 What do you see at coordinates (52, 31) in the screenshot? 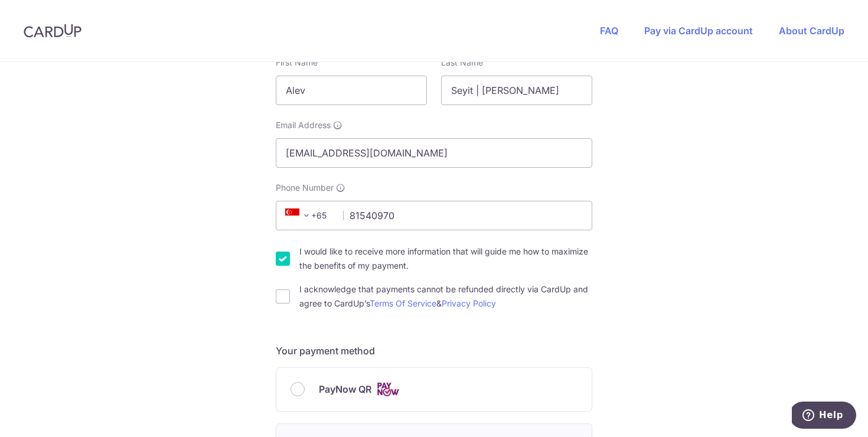
I see `img: CardUp` at bounding box center [52, 31].